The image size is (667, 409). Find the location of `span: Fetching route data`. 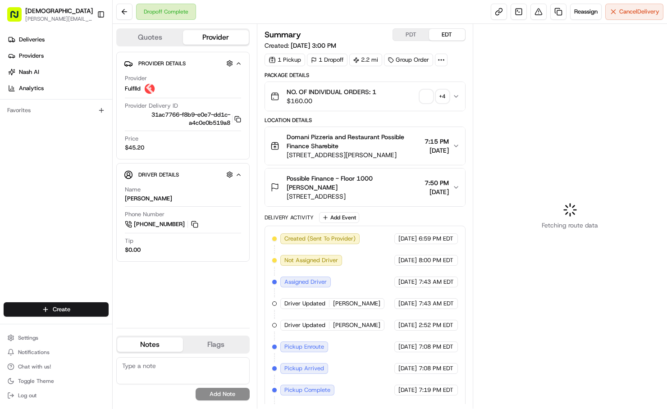

span: Fetching route data is located at coordinates (570, 225).